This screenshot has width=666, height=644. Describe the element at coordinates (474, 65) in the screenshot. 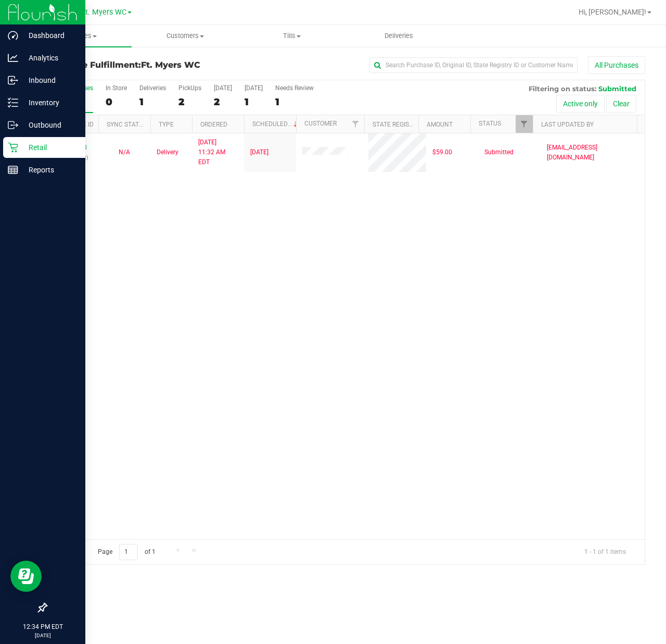

I see `input: Search Purchase ID, Original ID, State Registry ID or Customer Name...` at that location.